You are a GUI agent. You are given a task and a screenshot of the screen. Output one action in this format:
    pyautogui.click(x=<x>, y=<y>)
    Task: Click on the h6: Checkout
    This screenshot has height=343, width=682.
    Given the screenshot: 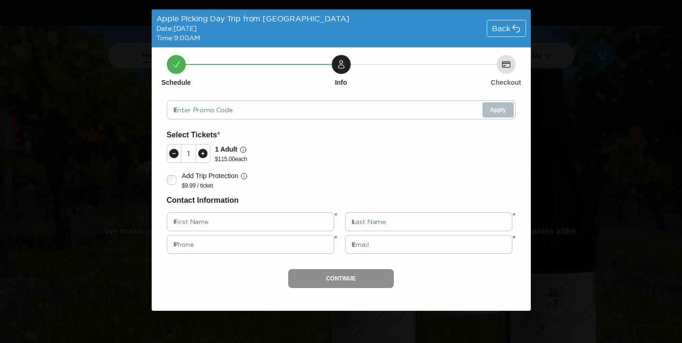 What is the action you would take?
    pyautogui.click(x=506, y=82)
    